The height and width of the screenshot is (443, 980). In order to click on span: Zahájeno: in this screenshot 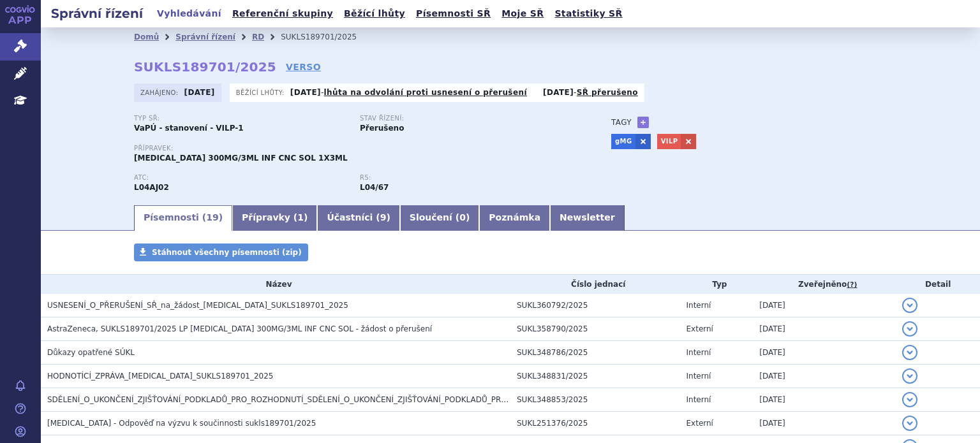, I will do `click(160, 92)`.